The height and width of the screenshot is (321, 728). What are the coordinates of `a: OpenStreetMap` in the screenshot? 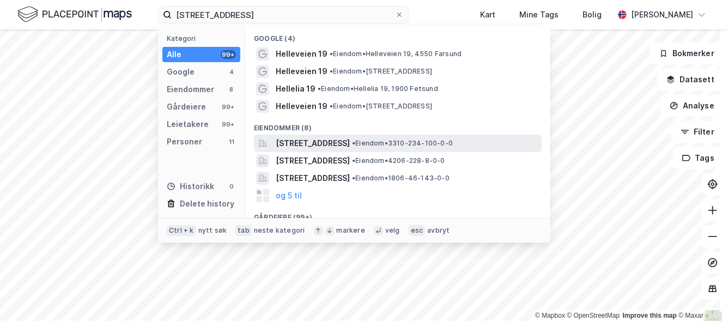 It's located at (593, 315).